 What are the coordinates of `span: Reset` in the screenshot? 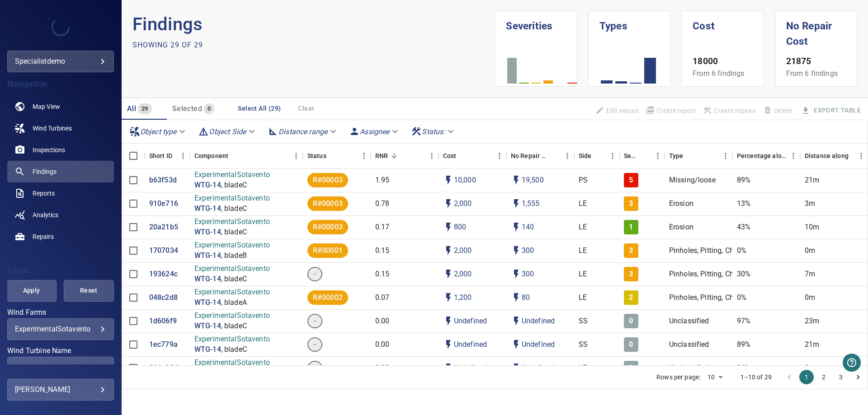 It's located at (89, 291).